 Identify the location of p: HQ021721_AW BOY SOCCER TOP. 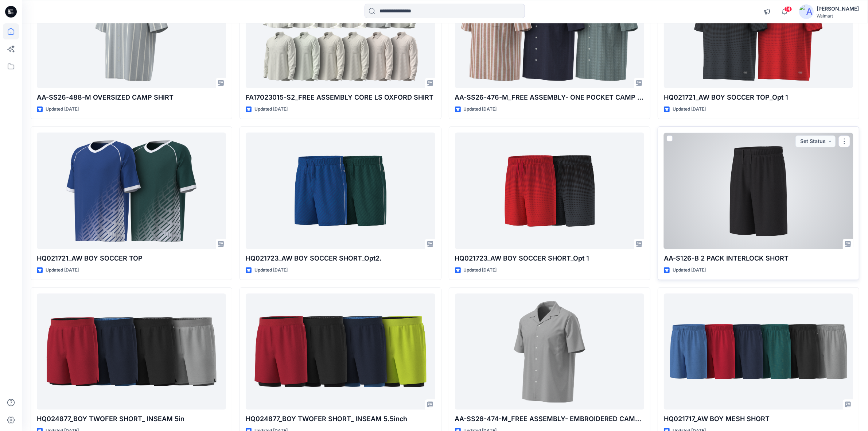
(131, 258).